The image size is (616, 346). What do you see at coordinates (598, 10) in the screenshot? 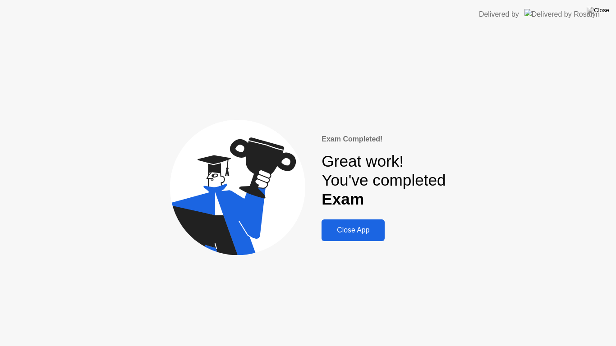
I see `img: Close` at bounding box center [598, 10].